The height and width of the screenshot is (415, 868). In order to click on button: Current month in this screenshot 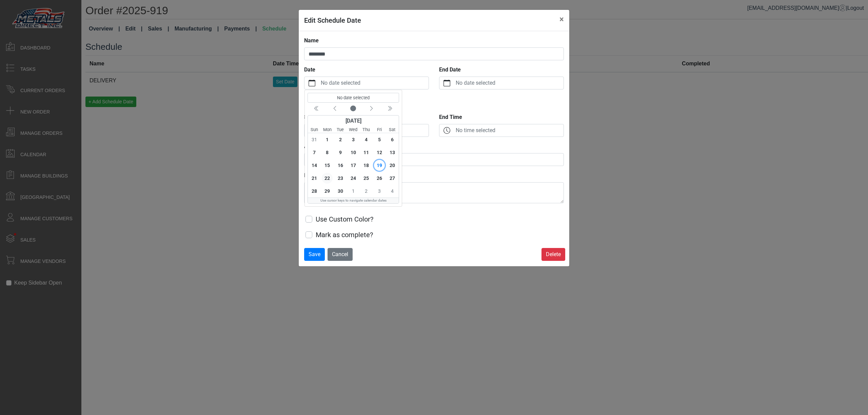, I will do `click(354, 109)`.